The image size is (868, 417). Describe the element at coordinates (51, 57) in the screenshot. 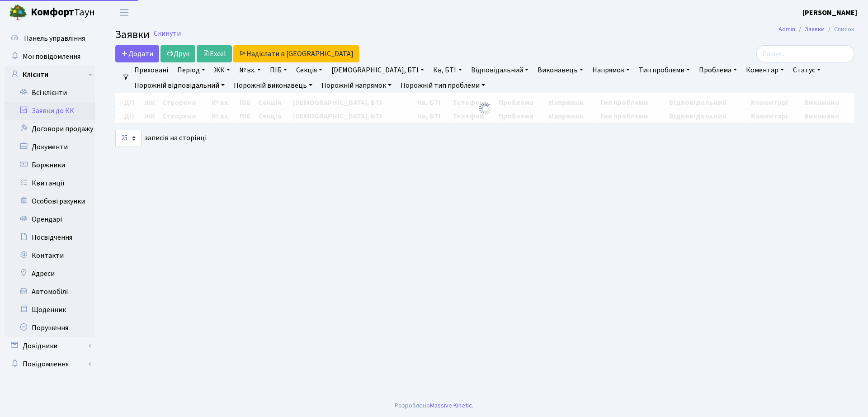

I see `span: Мої повідомлення` at that location.